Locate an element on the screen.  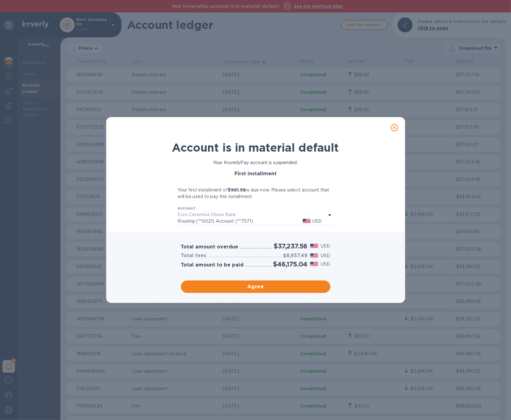
h3: Total amount to be paid is located at coordinates (213, 265).